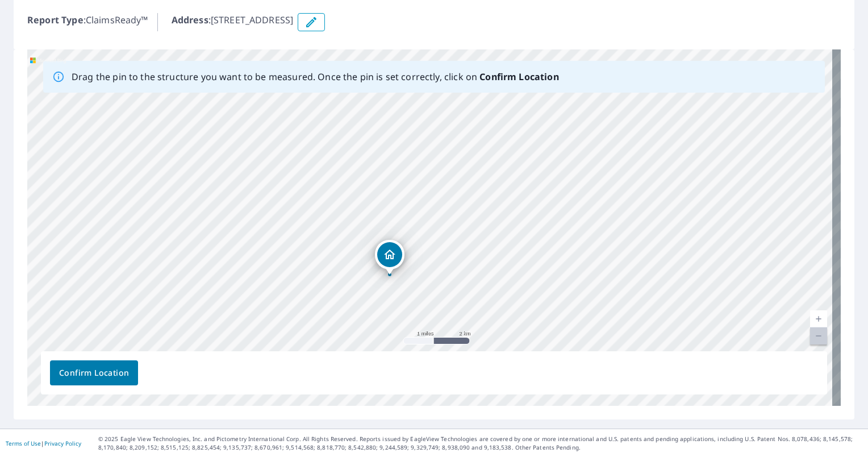 This screenshot has height=457, width=868. Describe the element at coordinates (94, 373) in the screenshot. I see `button: Confirm Location` at that location.